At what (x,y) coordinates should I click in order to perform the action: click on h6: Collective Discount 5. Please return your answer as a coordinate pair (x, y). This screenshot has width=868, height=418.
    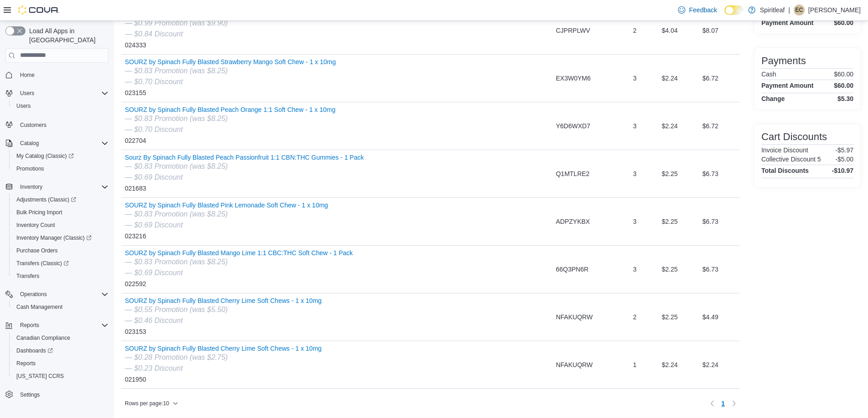
    Looking at the image, I should click on (791, 159).